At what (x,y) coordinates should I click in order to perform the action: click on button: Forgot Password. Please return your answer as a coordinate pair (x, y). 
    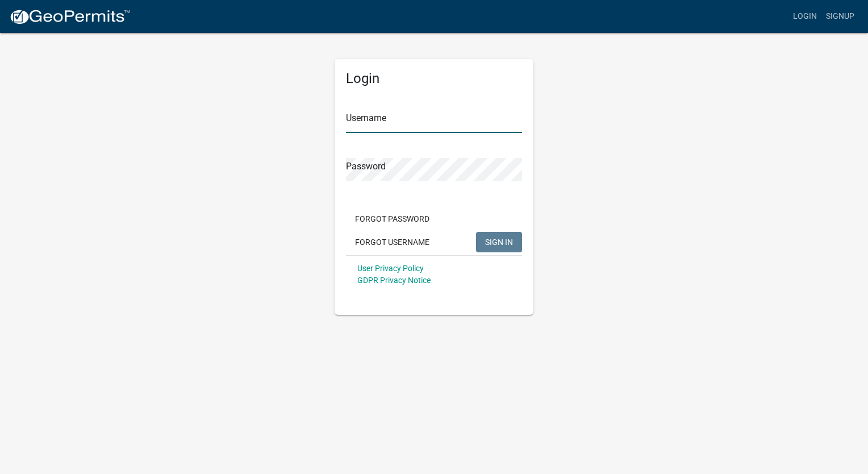
    Looking at the image, I should click on (392, 219).